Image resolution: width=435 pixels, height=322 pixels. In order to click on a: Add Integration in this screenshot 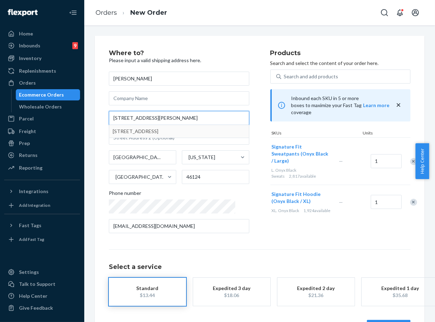, I will do `click(42, 206)`.